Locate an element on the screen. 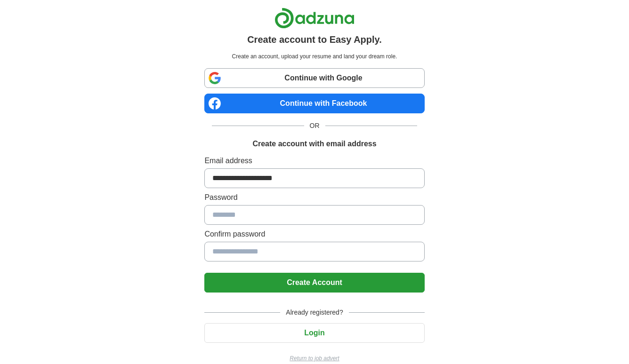  a: Login is located at coordinates (314, 332).